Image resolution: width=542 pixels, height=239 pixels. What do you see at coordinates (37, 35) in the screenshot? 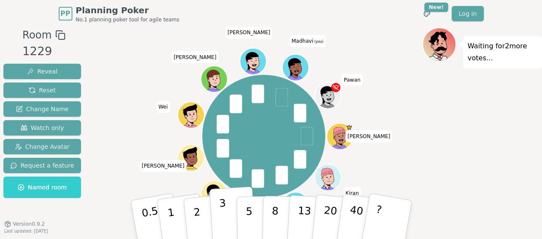
I see `span: Room` at bounding box center [37, 35].